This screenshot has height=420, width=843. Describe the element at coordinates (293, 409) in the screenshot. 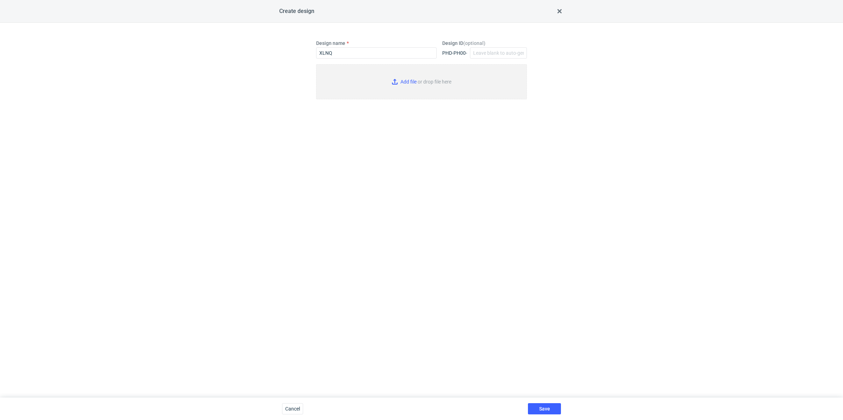

I see `span: Cancel` at that location.